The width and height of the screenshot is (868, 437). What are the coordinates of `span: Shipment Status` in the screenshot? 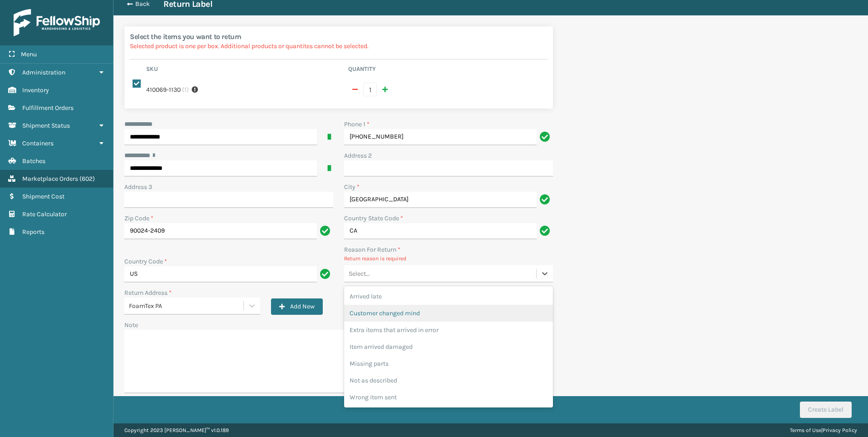 It's located at (46, 125).